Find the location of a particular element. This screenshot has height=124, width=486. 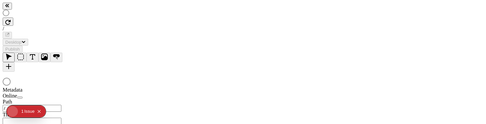

button: Desktop is located at coordinates (15, 42).